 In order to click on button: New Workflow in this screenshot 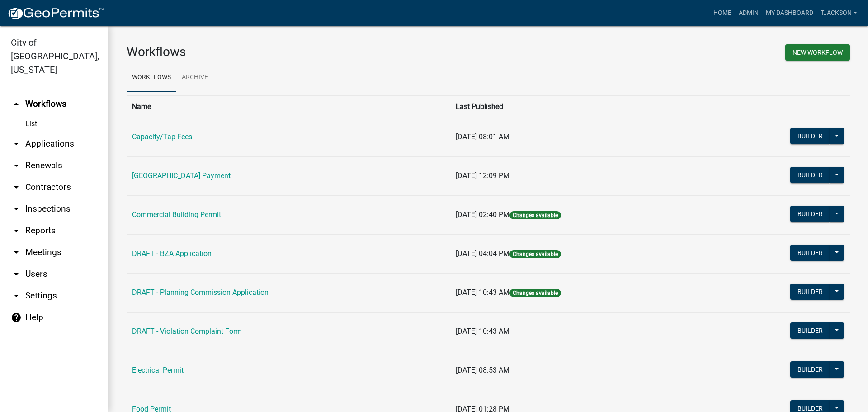, I will do `click(818, 53)`.